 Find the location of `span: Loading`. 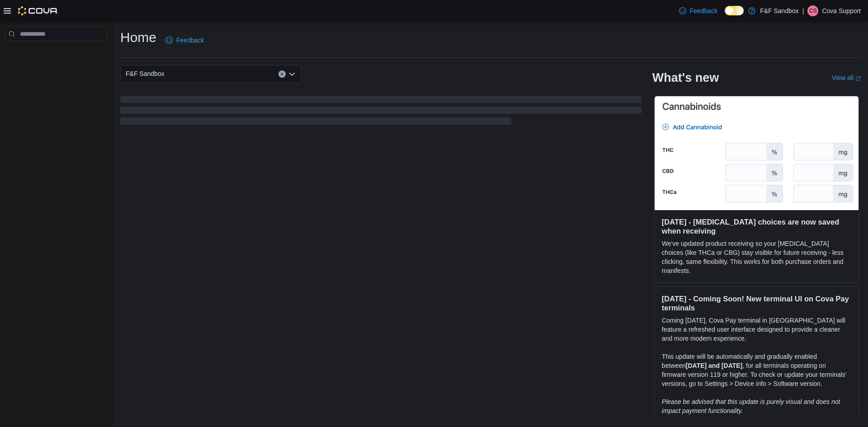

span: Loading is located at coordinates (381, 112).